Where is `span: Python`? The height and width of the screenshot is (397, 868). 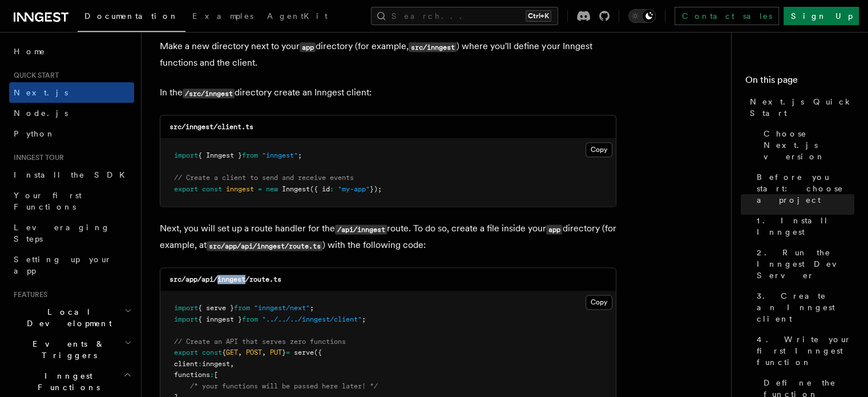 span: Python is located at coordinates (34, 134).